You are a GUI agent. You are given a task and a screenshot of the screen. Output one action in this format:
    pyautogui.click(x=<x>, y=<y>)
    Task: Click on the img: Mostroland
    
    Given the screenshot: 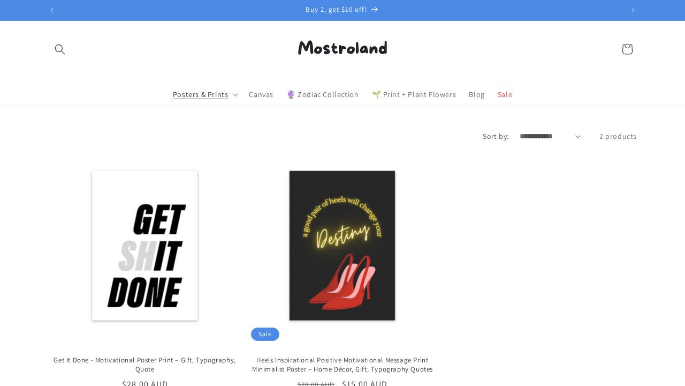 What is the action you would take?
    pyautogui.click(x=343, y=49)
    